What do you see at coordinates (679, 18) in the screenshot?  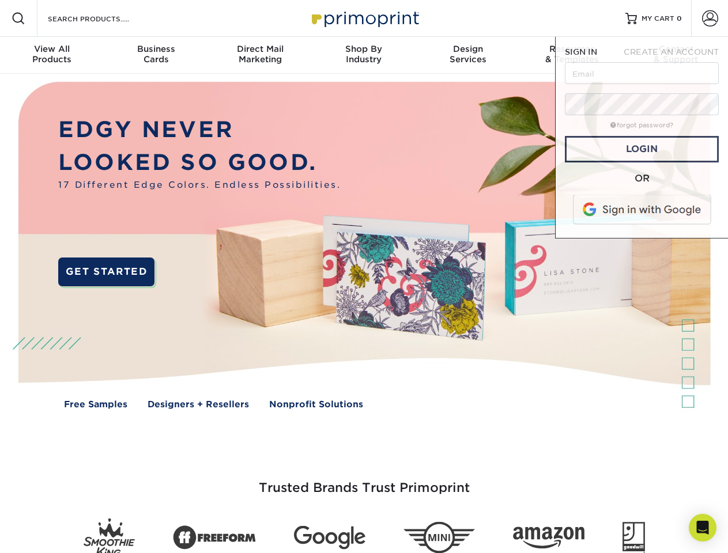 I see `span: 0` at bounding box center [679, 18].